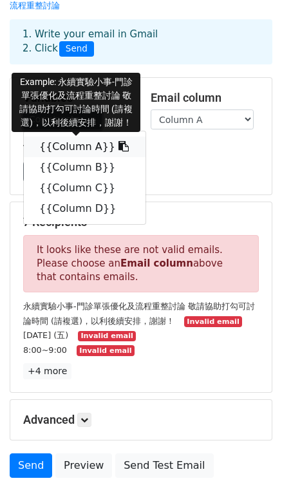 This screenshot has width=282, height=501. What do you see at coordinates (76, 102) in the screenshot?
I see `div: Example: 永續實驗小事-門診單張優化及流程重整討論 敬請協助打勾可討論時間 (請複選)，以利後續安排，謝謝！` at bounding box center [76, 102].